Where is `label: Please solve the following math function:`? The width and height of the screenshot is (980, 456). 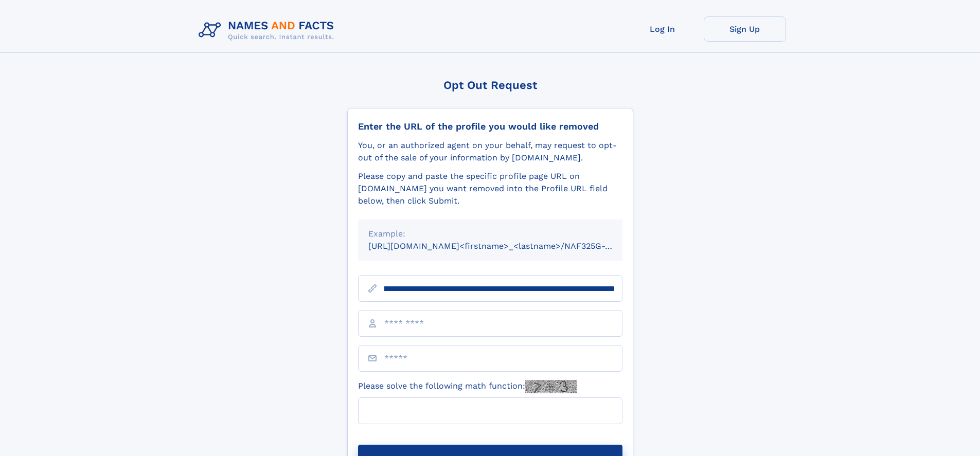
label: Please solve the following math function: is located at coordinates (467, 387).